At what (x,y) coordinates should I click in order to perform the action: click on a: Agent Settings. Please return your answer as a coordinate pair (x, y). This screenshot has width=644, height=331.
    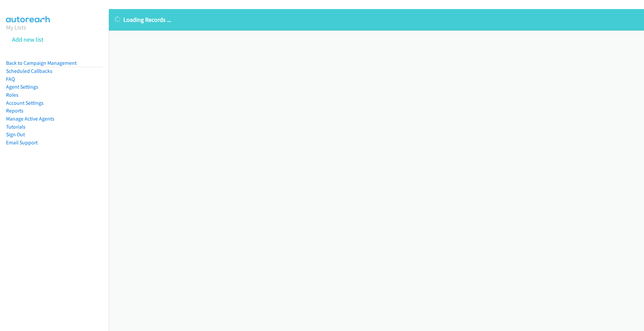
    Looking at the image, I should click on (22, 87).